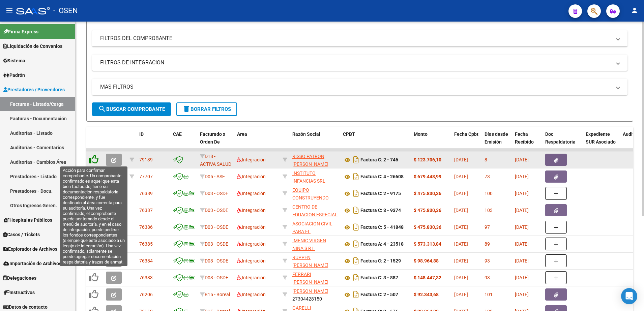 The height and width of the screenshot is (311, 644). What do you see at coordinates (315, 244) in the screenshot?
I see `div: 30707913394` at bounding box center [315, 244].